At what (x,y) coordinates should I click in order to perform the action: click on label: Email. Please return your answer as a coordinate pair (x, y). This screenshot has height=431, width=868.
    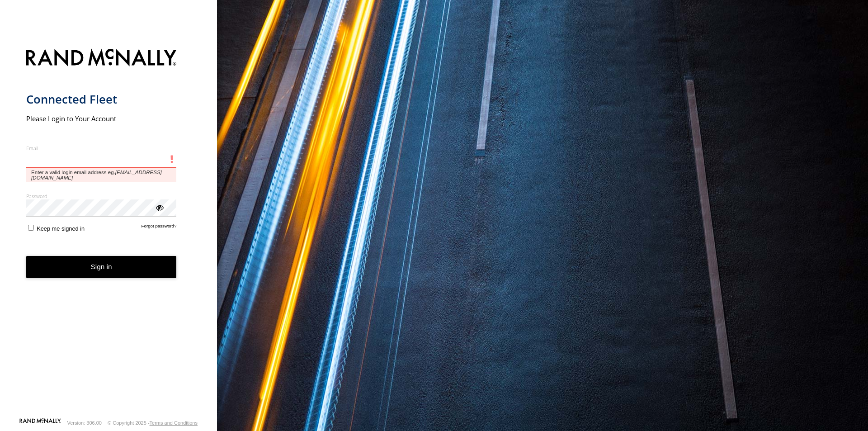
    Looking at the image, I should click on (101, 148).